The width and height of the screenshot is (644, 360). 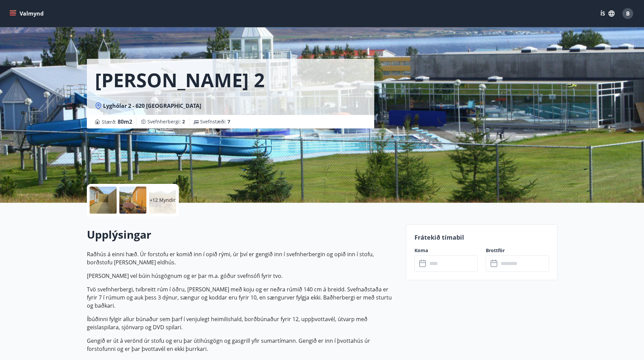 What do you see at coordinates (242, 258) in the screenshot?
I see `p: Raðhús á einni hæð. Úr forstofu er komið inn í opið rými, úr því er gengið inn í svefnherbergin o...` at bounding box center [242, 258].